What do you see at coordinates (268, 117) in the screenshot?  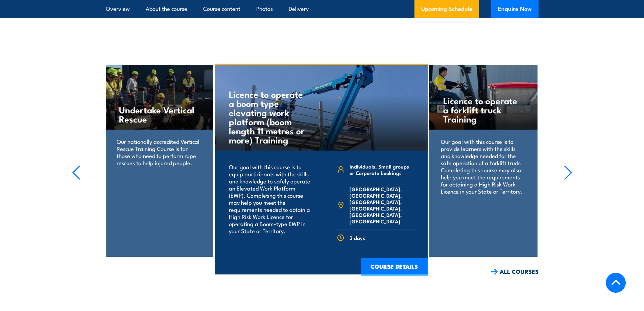 I see `h4: Licence to operate a boom type elevating work platform (boom length 11 metres or more) Training` at bounding box center [268, 117].